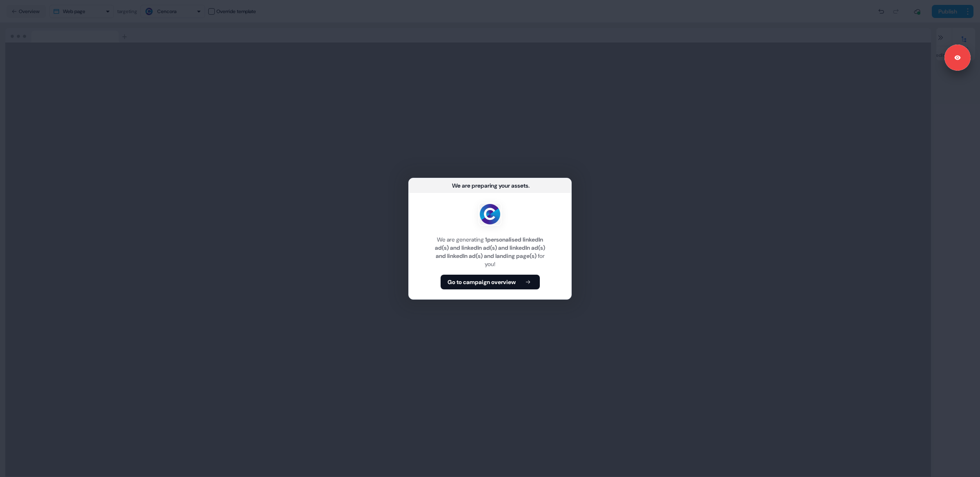 This screenshot has height=477, width=980. Describe the element at coordinates (482, 282) in the screenshot. I see `b: Go to campaign overview` at that location.